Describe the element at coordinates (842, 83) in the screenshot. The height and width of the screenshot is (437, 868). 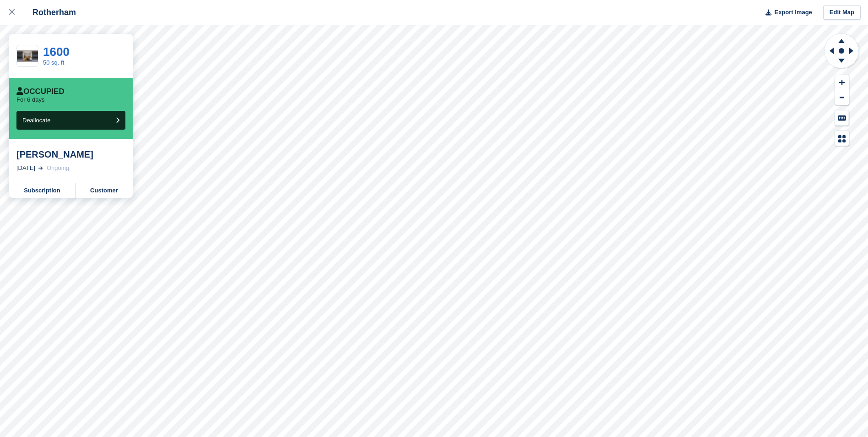
I see `button: Zoom In` at that location.